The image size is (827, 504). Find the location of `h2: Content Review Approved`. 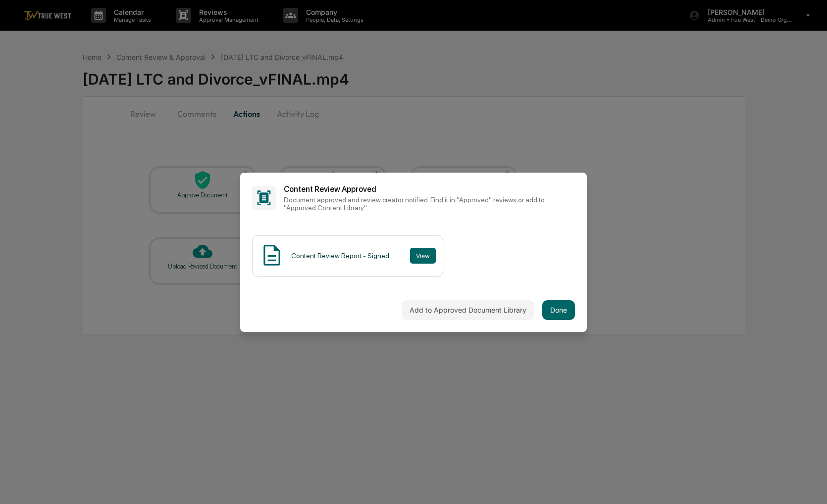

h2: Content Review Approved is located at coordinates (429, 189).